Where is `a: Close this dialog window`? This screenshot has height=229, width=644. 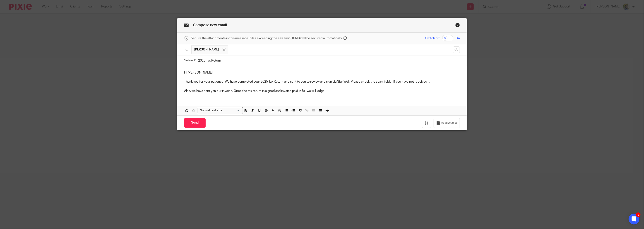 a: Close this dialog window is located at coordinates (457, 26).